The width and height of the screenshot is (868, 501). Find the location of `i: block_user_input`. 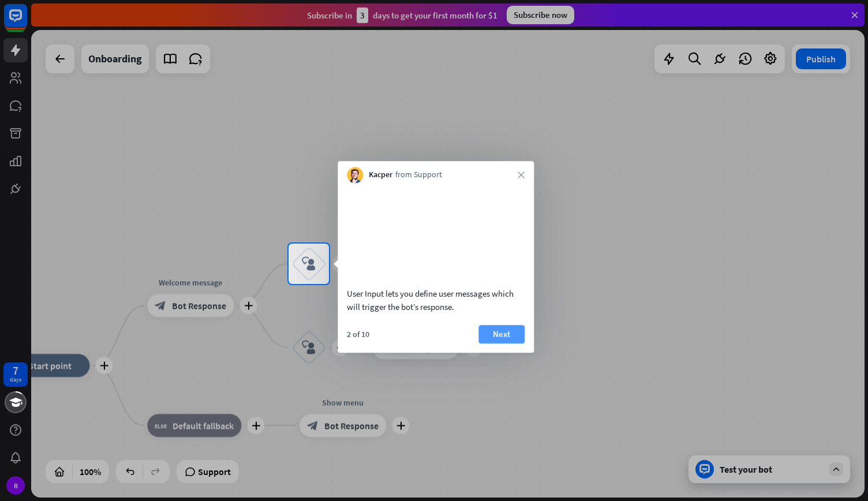

i: block_user_input is located at coordinates (309, 264).